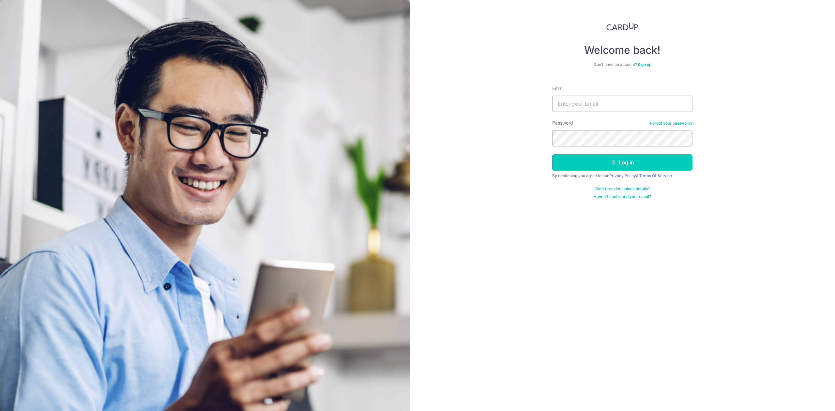  Describe the element at coordinates (563, 123) in the screenshot. I see `label: Password` at that location.